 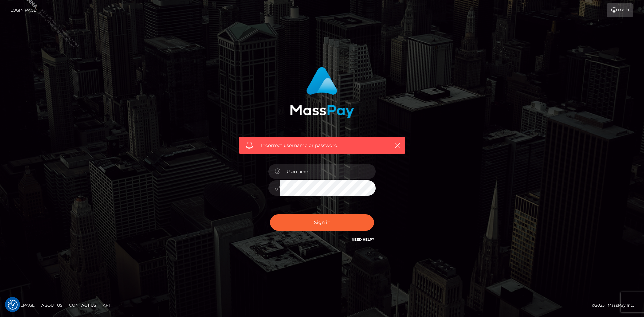 What do you see at coordinates (615, 306) in the screenshot?
I see `div: © 2025 , MassPay Inc.` at bounding box center [615, 306].